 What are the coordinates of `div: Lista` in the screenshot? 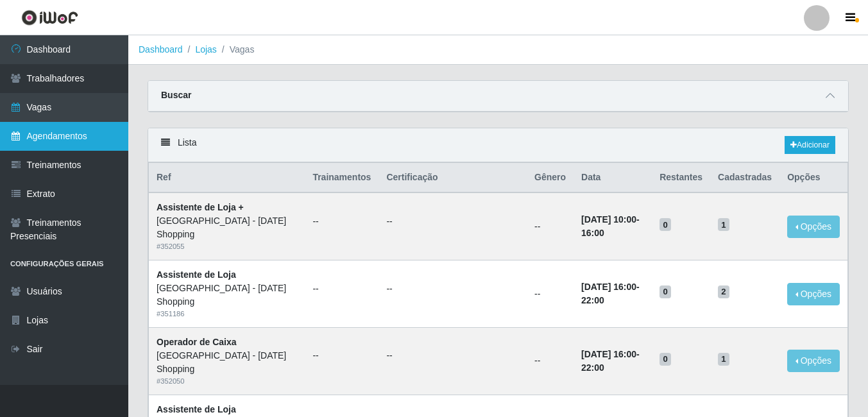 It's located at (498, 145).